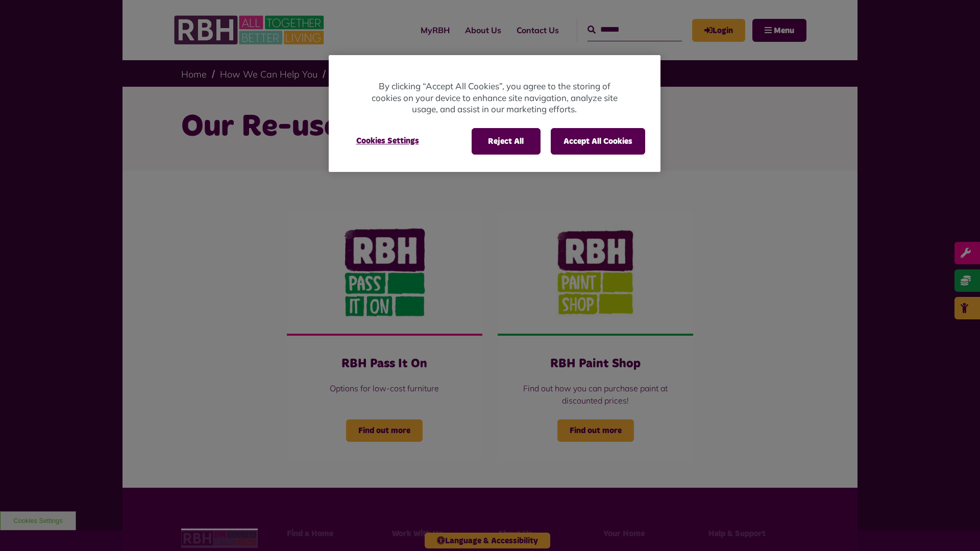  Describe the element at coordinates (494, 113) in the screenshot. I see `div: Cookie banner` at that location.